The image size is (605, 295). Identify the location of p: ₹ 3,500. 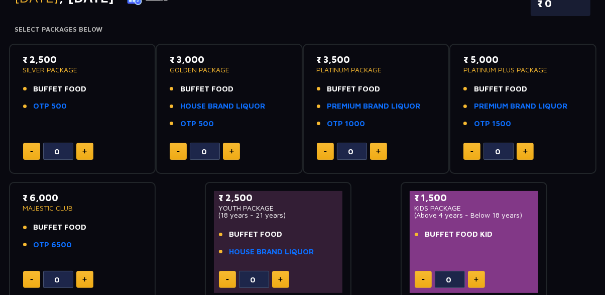
(376, 59).